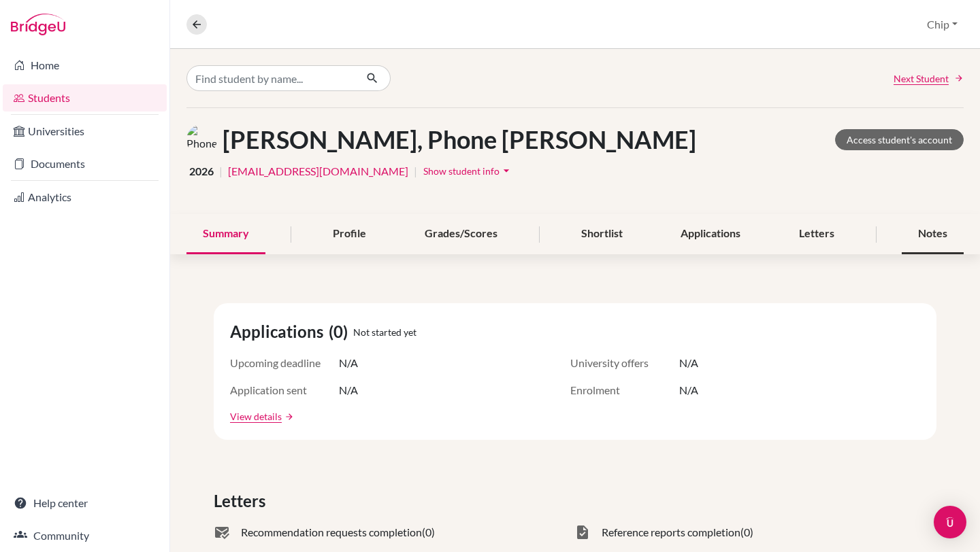  Describe the element at coordinates (461, 171) in the screenshot. I see `span: Show student info` at that location.